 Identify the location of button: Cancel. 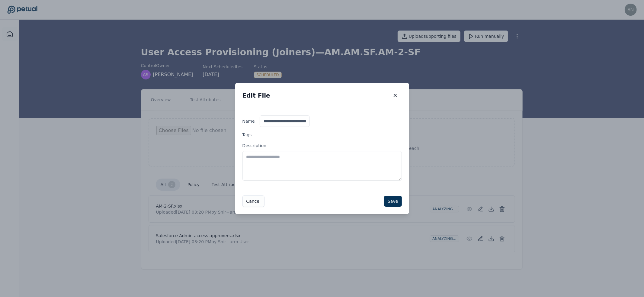
(254, 201).